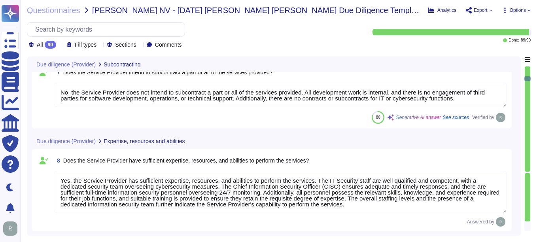 This screenshot has width=537, height=242. What do you see at coordinates (518, 10) in the screenshot?
I see `span: Options` at bounding box center [518, 10].